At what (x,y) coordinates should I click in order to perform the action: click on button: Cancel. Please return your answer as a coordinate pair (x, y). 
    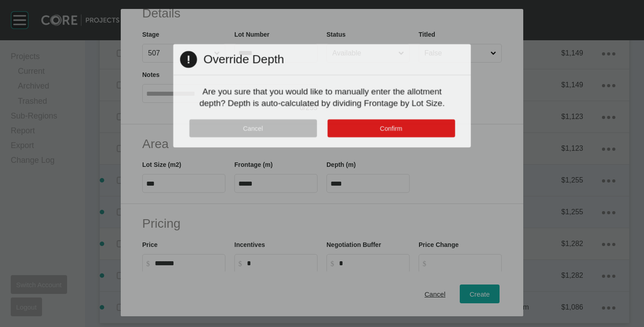
    Looking at the image, I should click on (252, 128).